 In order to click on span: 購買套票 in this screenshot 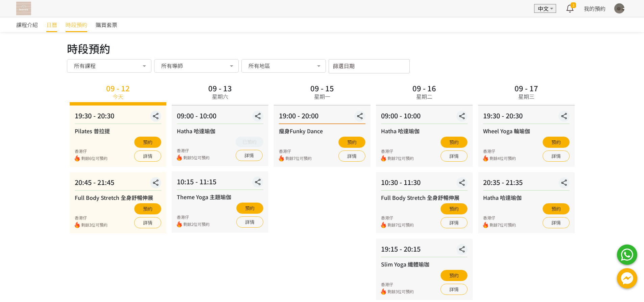, I will do `click(106, 25)`.